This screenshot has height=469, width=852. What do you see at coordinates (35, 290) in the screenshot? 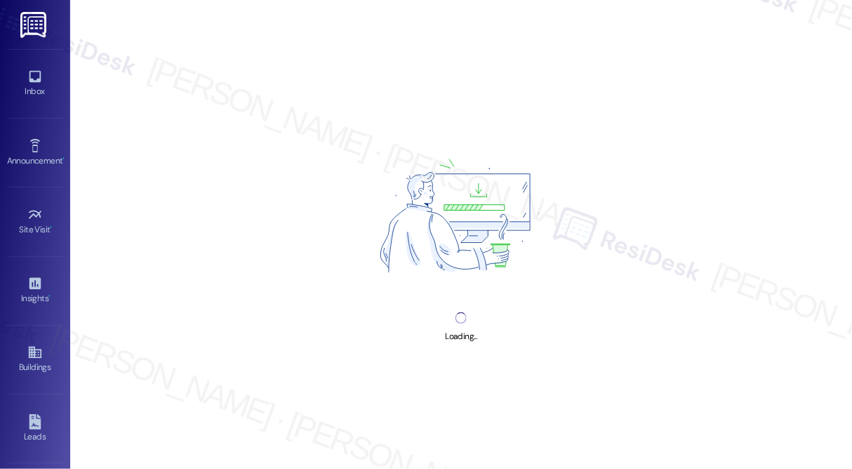
I see `a: Insights •` at bounding box center [35, 290].